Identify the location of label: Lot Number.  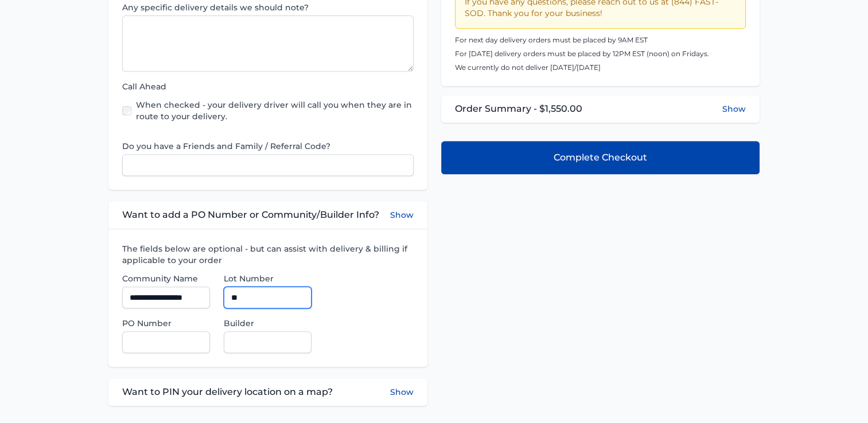
(268, 278).